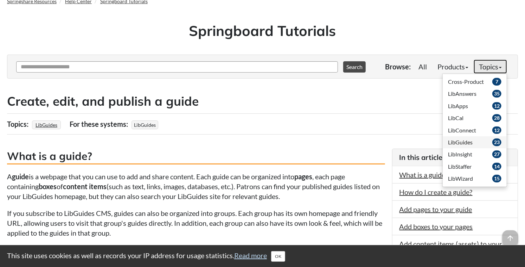 Image resolution: width=525 pixels, height=267 pixels. What do you see at coordinates (511, 235) in the screenshot?
I see `a: arrow_upward` at bounding box center [511, 235].